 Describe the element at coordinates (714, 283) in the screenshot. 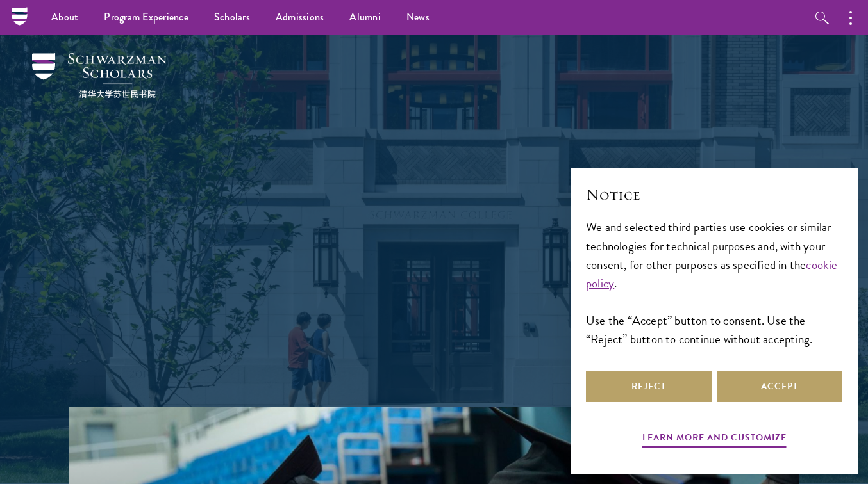

I see `div: We and selected third parties use cookies or similar technologies for technical purposes and, wit...` at that location.